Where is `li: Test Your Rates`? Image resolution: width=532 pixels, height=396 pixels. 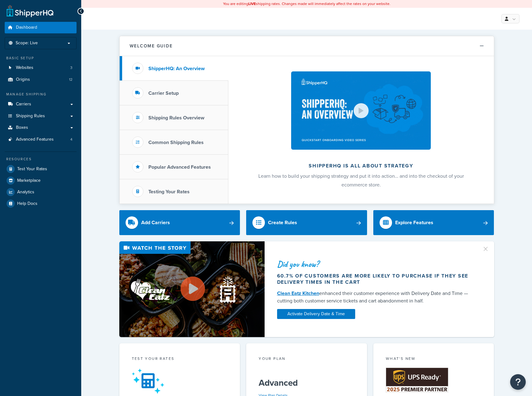 li: Test Your Rates is located at coordinates (41, 169).